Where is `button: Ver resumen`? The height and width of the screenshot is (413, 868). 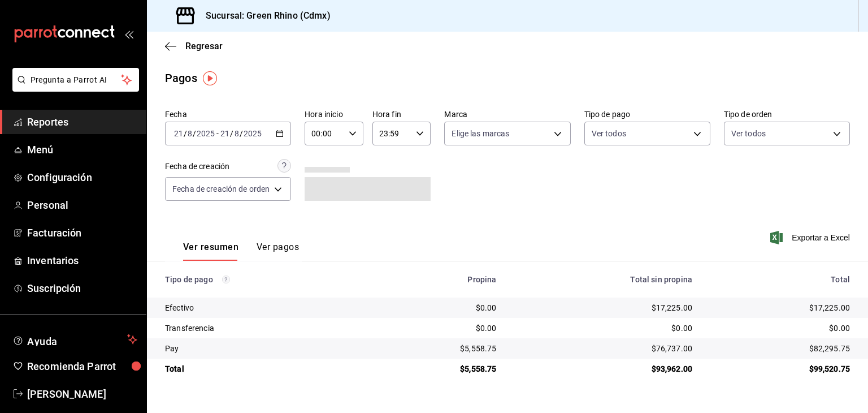 button: Ver resumen is located at coordinates (211, 251).